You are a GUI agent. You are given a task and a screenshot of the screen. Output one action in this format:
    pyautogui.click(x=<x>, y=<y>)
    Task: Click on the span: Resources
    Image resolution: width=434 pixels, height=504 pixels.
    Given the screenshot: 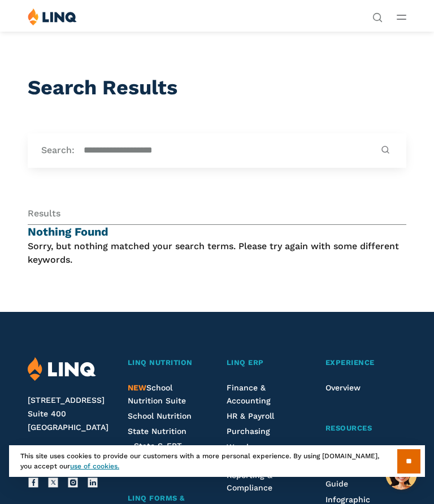 What is the action you would take?
    pyautogui.click(x=348, y=428)
    